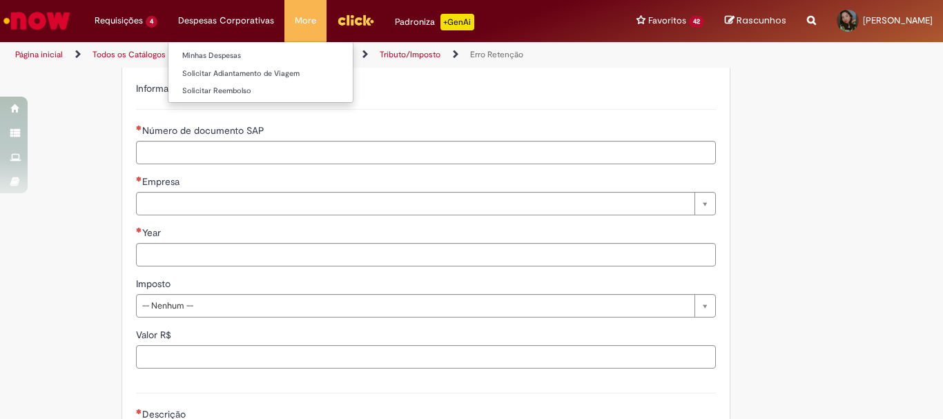 Image resolution: width=943 pixels, height=419 pixels. Describe the element at coordinates (434, 22) in the screenshot. I see `div: Padroniza` at that location.